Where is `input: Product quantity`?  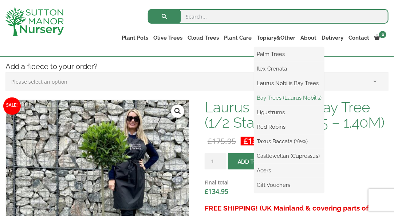
input: Product quantity is located at coordinates (215, 161).